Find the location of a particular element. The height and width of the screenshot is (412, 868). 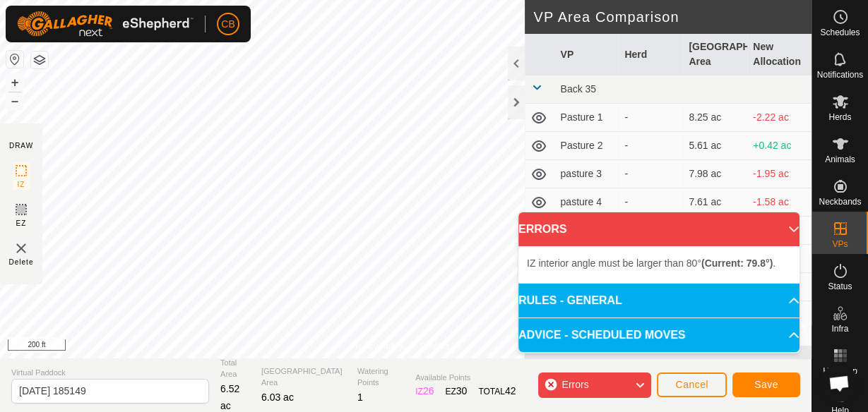

span: Notifications is located at coordinates (840, 75).